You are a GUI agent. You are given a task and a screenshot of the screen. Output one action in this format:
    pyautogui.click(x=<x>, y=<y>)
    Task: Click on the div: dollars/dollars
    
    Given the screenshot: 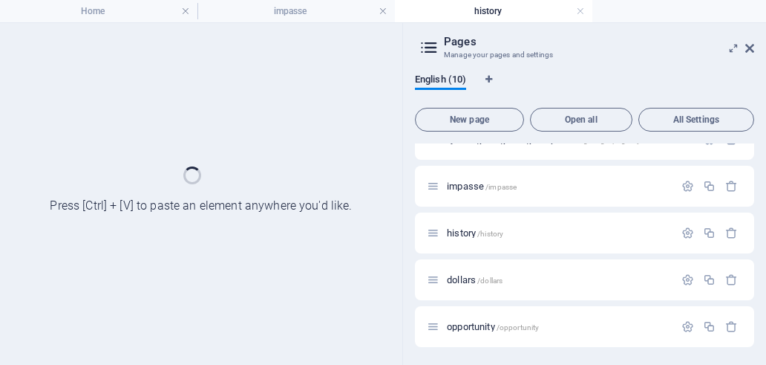 What is the action you would take?
    pyautogui.click(x=558, y=279)
    